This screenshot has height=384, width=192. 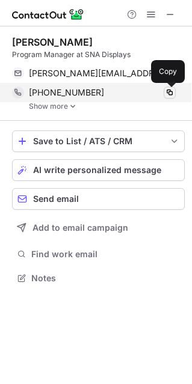 I want to click on button: Send email, so click(x=98, y=199).